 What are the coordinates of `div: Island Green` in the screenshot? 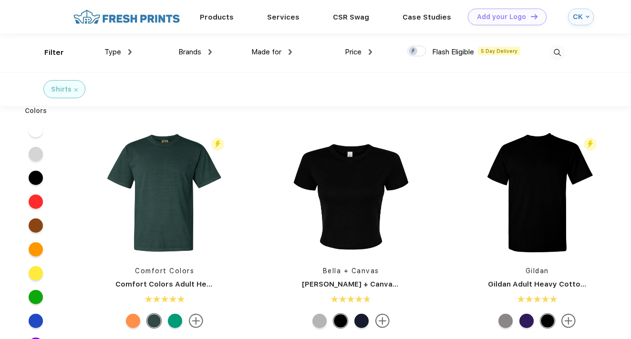 It's located at (175, 321).